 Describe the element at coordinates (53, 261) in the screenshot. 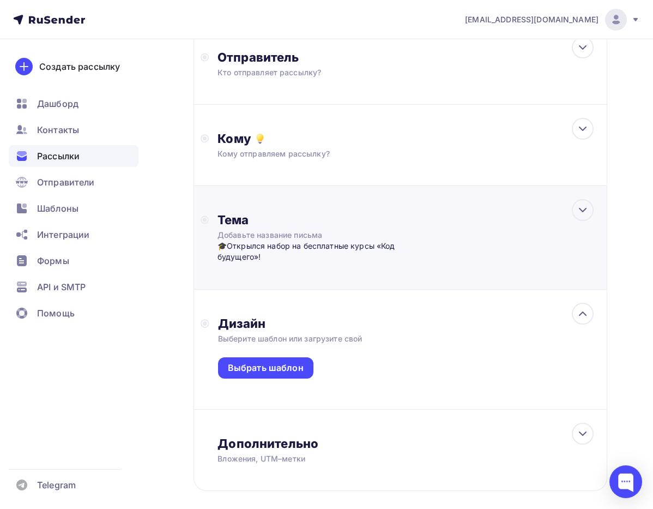

I see `span: Формы` at that location.